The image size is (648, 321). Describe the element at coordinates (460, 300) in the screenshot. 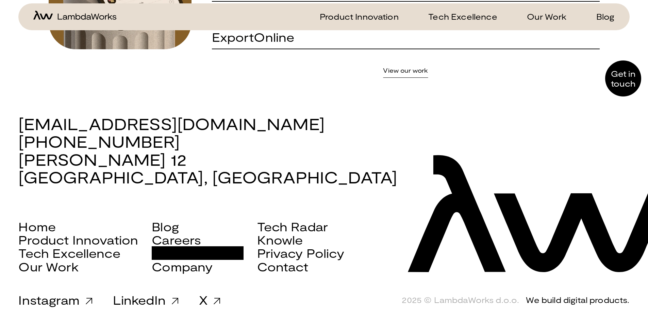

I see `span: 2025 © LambdaWorks d.o.o.` at that location.